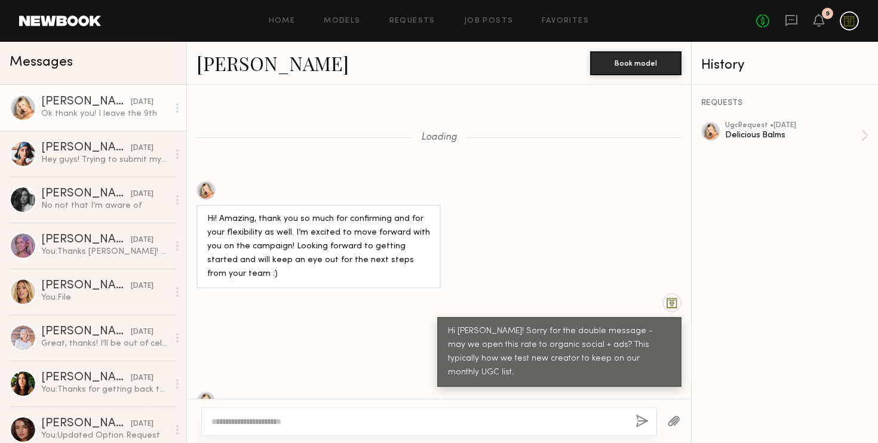 The image size is (878, 443). Describe the element at coordinates (104, 343) in the screenshot. I see `div: Great, thanks! I’ll be out of cell service here and there but will check messages whenever I have...` at that location.